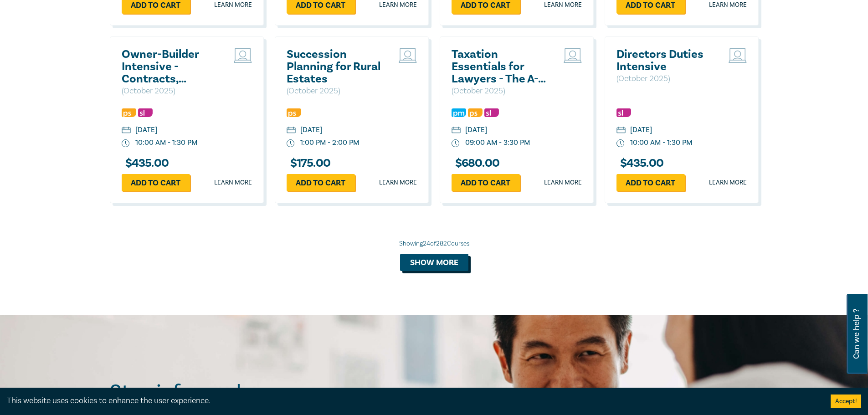 The width and height of the screenshot is (868, 415). What do you see at coordinates (666, 61) in the screenshot?
I see `h2: Directors Duties Intensive` at bounding box center [666, 61].